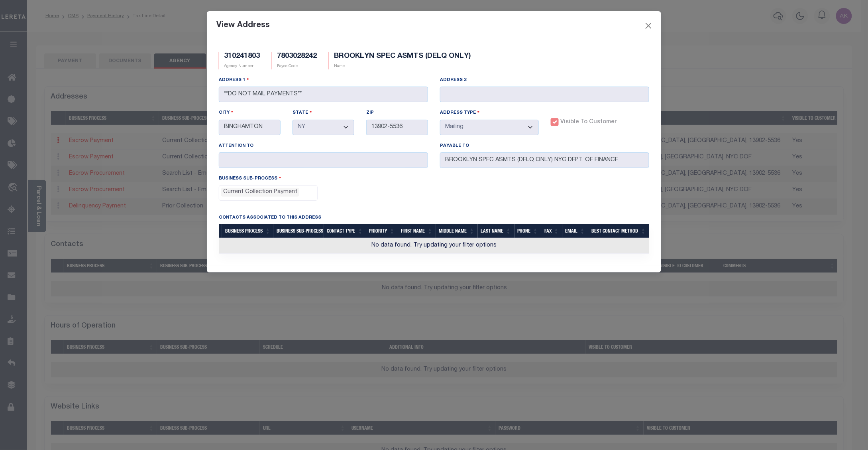 The image size is (868, 450). I want to click on label: Contacts Associated To This Address, so click(270, 217).